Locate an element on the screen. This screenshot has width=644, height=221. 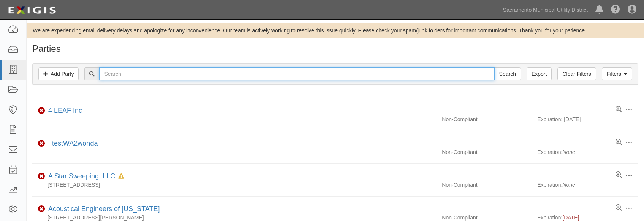
a: A Star Sweeping, LLC is located at coordinates (82, 176).